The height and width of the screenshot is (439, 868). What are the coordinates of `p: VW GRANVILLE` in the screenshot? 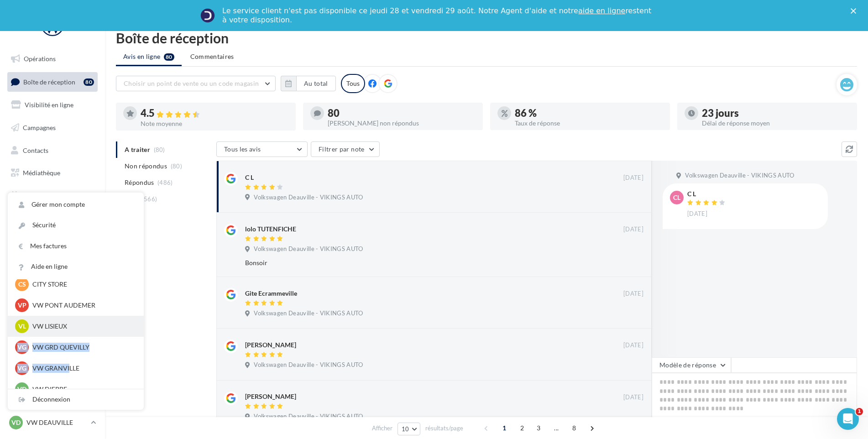 It's located at (82, 369).